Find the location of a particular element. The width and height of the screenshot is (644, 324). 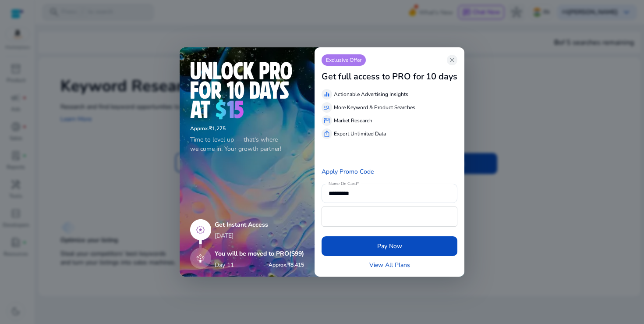

h6: ₹8,415 is located at coordinates (286, 264).